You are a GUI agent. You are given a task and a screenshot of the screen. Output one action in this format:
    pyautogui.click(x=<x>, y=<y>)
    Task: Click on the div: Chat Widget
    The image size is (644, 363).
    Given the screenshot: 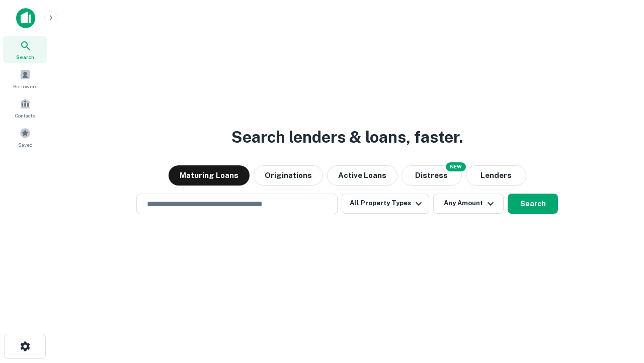 What is the action you would take?
    pyautogui.click(x=619, y=307)
    